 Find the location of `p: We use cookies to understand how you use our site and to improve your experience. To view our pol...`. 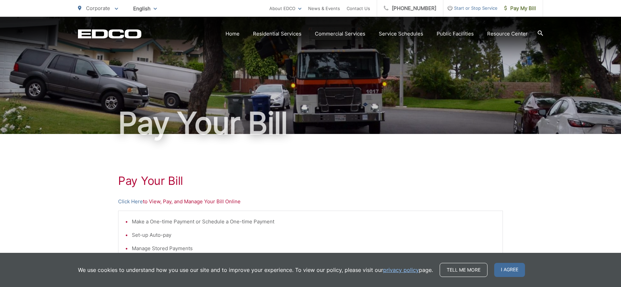

p: We use cookies to understand how you use our site and to improve your experience. To view our pol... is located at coordinates (255, 270).